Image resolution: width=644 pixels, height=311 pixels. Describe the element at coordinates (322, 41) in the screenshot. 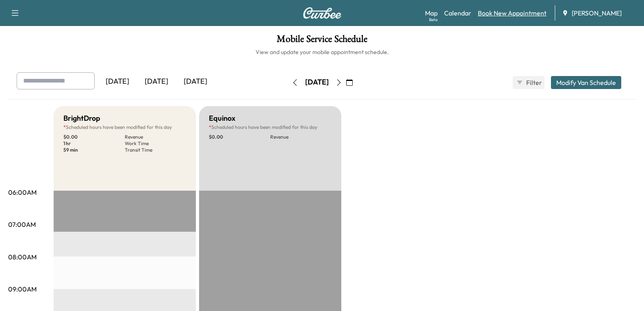

I see `h1: Mobile Service Schedule` at that location.